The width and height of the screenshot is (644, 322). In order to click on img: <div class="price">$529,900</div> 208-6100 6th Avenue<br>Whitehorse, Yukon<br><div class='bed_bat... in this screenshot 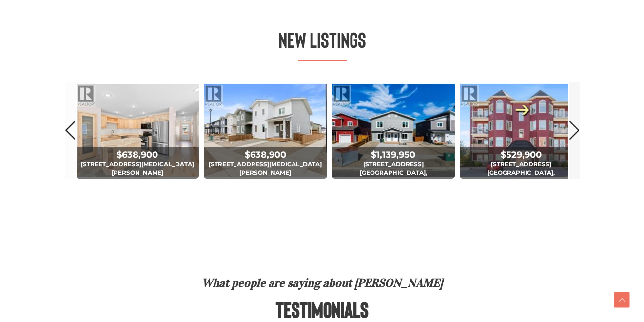, I will do `click(521, 130)`.